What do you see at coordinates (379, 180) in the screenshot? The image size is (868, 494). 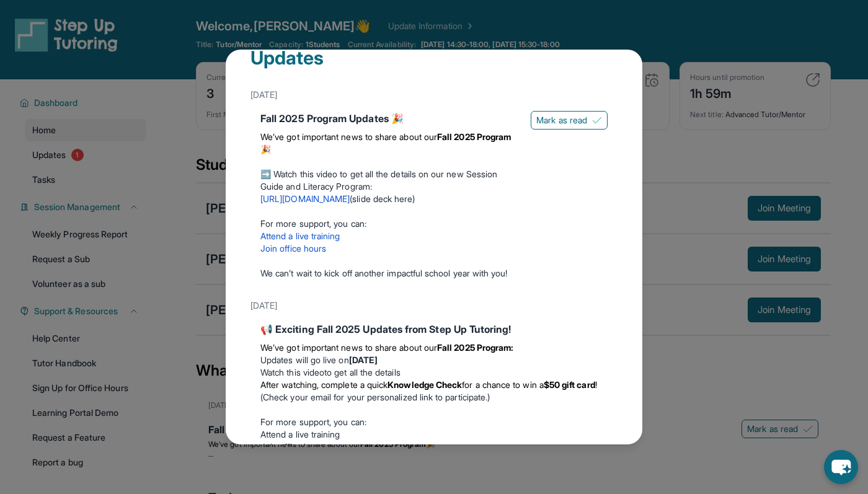 I see `span: ➡️ Watch this video to get all the details on our new Session Guide and Literacy Program:` at bounding box center [379, 180].